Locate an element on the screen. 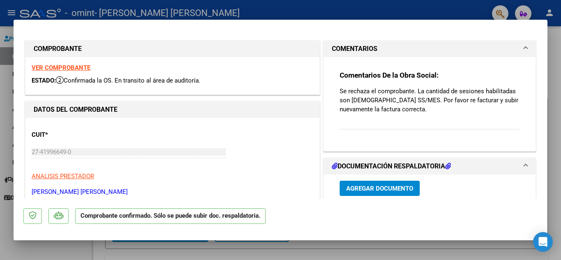 The width and height of the screenshot is (561, 260). h1: COMENTARIOS is located at coordinates (354, 49).